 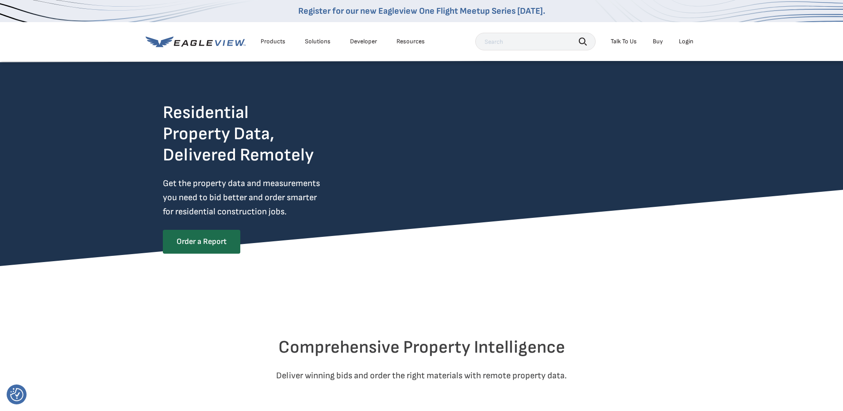 I want to click on div: Products, so click(x=273, y=42).